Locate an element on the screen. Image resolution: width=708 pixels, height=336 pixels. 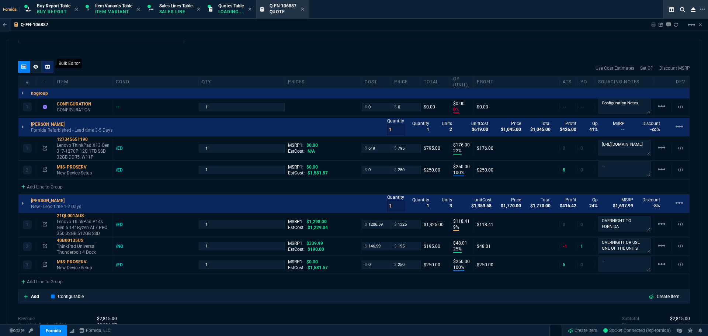
p: $176.00 is located at coordinates (462, 145).